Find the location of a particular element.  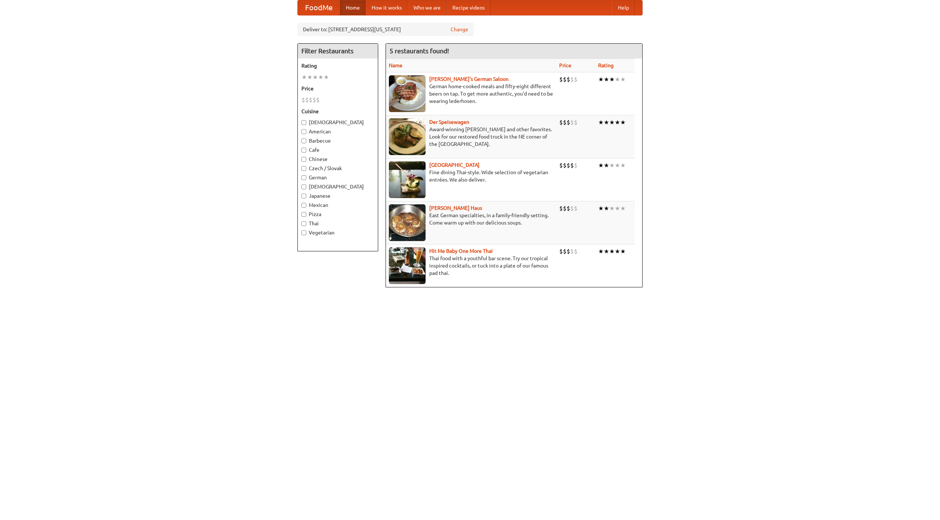

a: Who we are is located at coordinates (427, 8).